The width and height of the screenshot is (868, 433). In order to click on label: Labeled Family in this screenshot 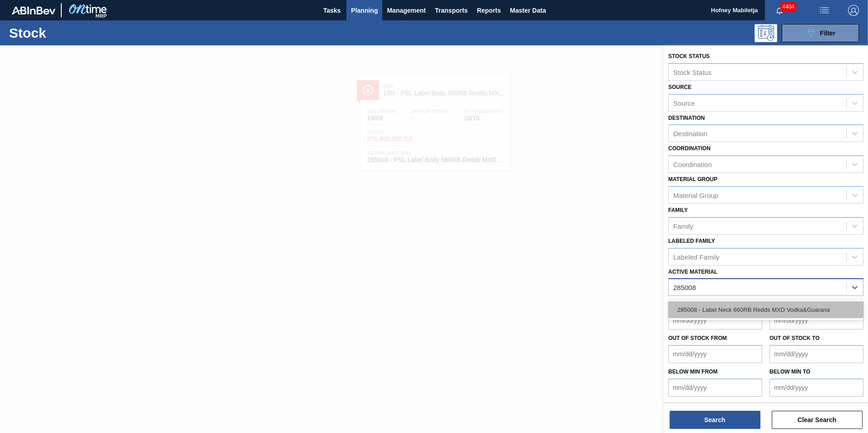, I will do `click(691, 241)`.